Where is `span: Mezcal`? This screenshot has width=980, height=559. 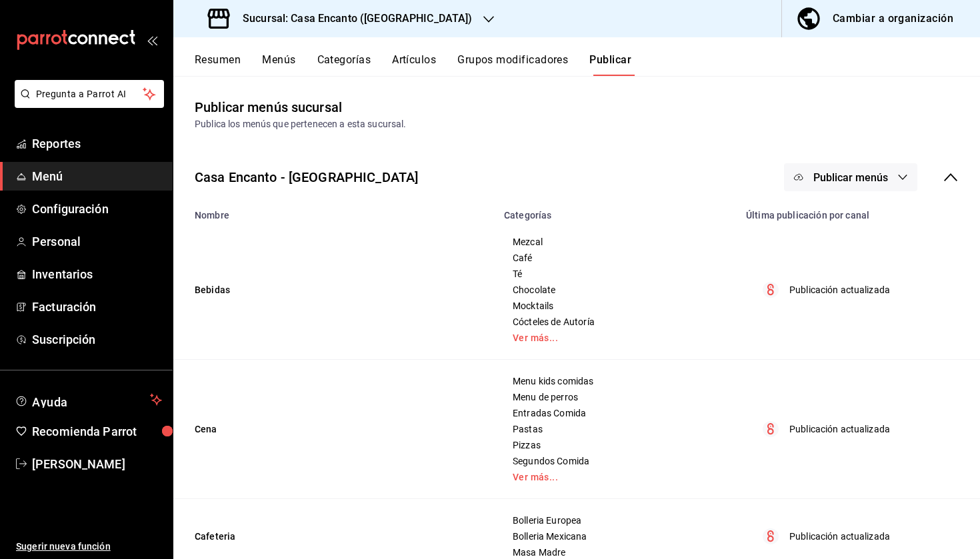
span: Mezcal is located at coordinates (617, 242).